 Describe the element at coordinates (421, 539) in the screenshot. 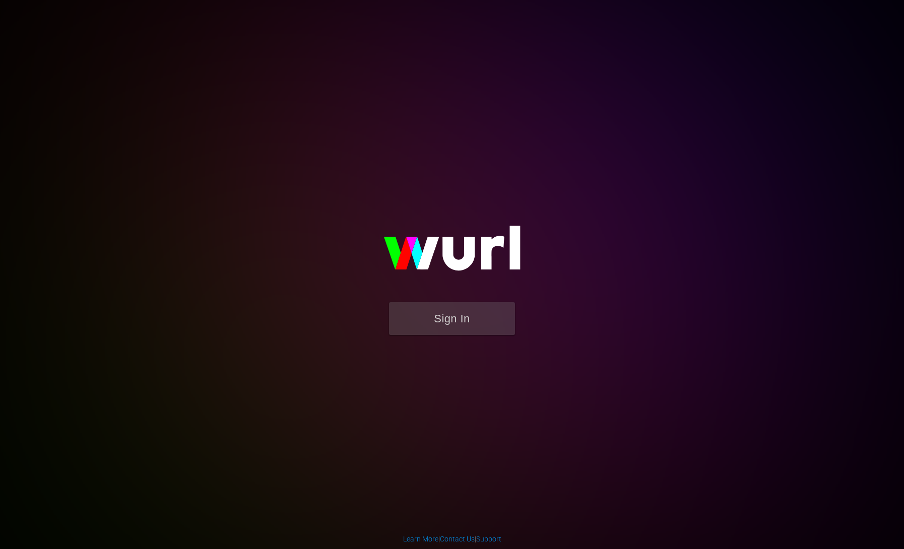

I see `a: Learn More` at that location.